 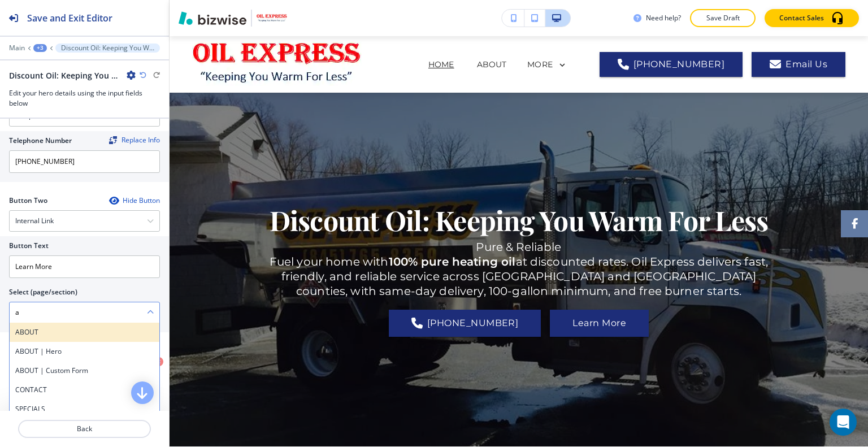 I want to click on h3: Edit your hero details using the input fields below, so click(x=84, y=99).